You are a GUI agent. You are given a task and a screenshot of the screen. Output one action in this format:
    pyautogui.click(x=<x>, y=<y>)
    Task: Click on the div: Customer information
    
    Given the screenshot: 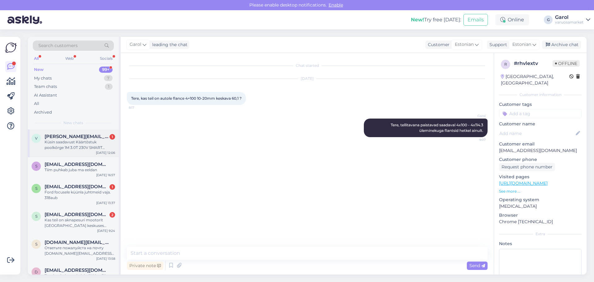 What is the action you would take?
    pyautogui.click(x=540, y=95)
    